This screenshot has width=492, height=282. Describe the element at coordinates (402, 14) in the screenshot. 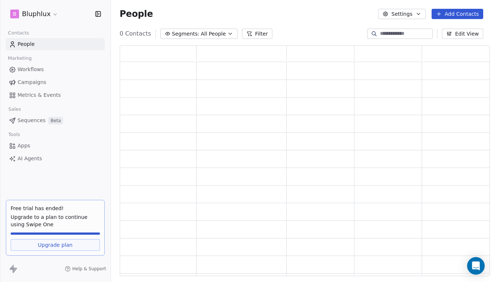

I see `button: Settings` at that location.